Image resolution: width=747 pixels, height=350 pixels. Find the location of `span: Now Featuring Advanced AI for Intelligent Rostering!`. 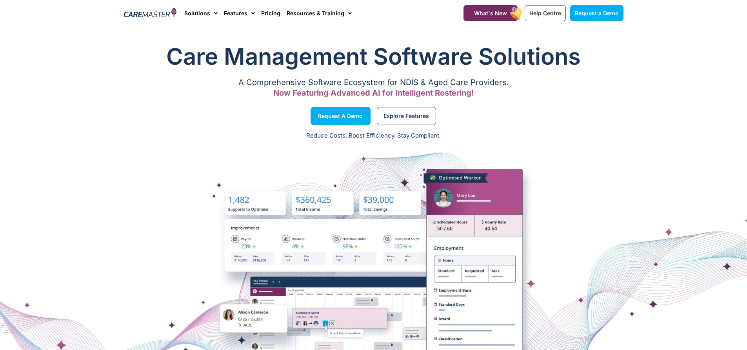

span: Now Featuring Advanced AI for Intelligent Rostering! is located at coordinates (374, 93).